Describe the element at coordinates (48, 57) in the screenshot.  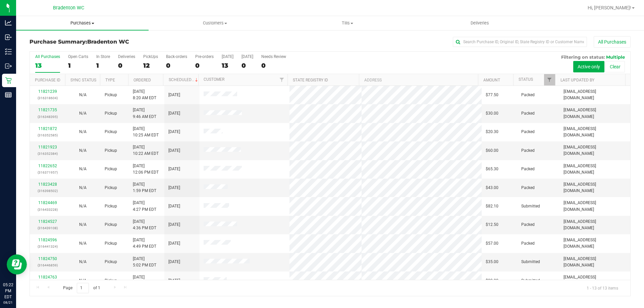
I see `div: All Purchases` at that location.